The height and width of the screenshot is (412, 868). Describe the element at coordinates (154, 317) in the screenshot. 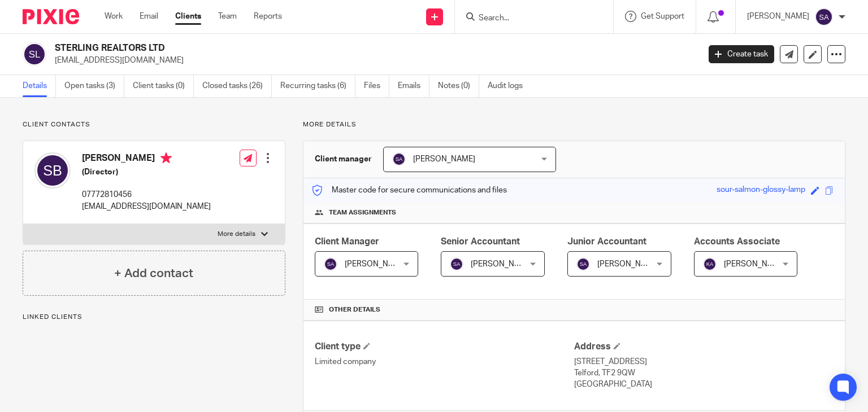

I see `p: Linked clients` at that location.